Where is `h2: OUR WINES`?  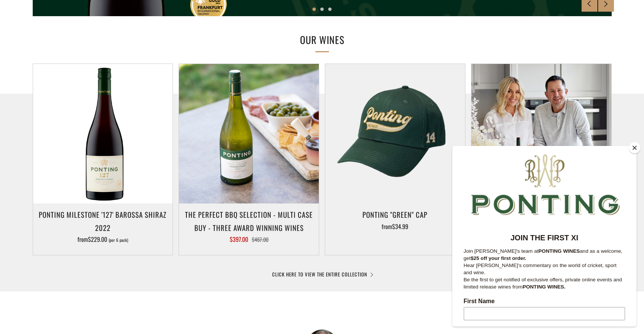
h2: OUR WINES is located at coordinates (322, 40).